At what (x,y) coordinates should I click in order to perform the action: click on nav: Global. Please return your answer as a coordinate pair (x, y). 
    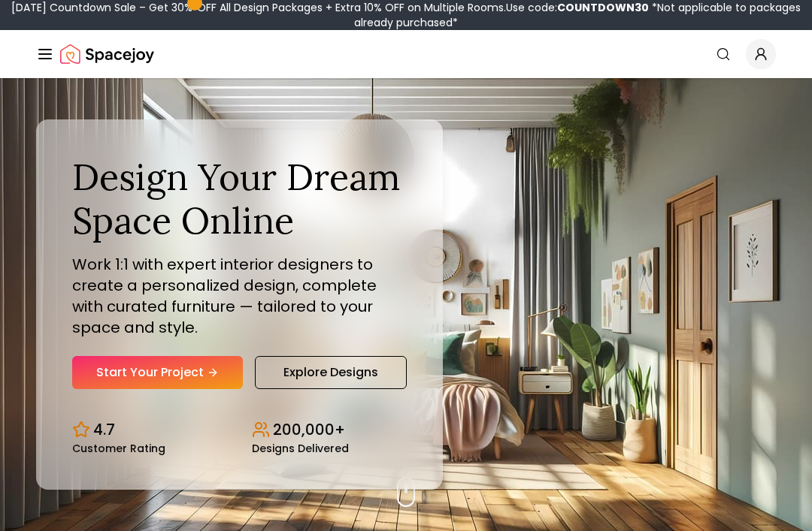
    Looking at the image, I should click on (406, 54).